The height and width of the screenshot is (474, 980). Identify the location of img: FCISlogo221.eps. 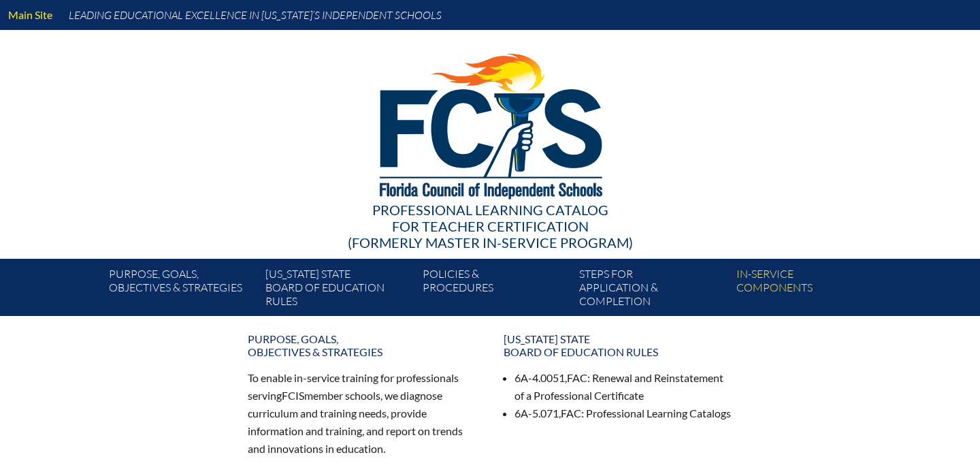
(490, 123).